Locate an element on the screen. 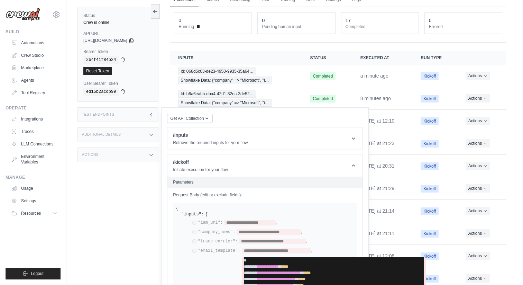  time: September 15, 2025 at 13:01 IST is located at coordinates (374, 76).